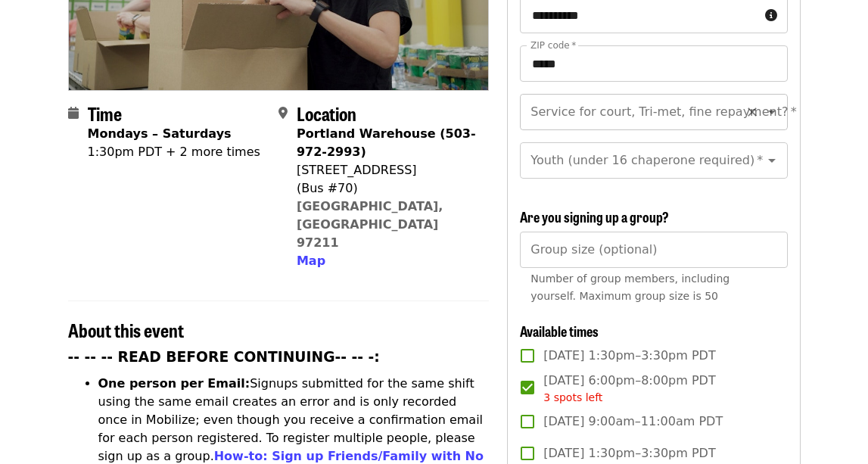  Describe the element at coordinates (311, 261) in the screenshot. I see `button: Map` at that location.